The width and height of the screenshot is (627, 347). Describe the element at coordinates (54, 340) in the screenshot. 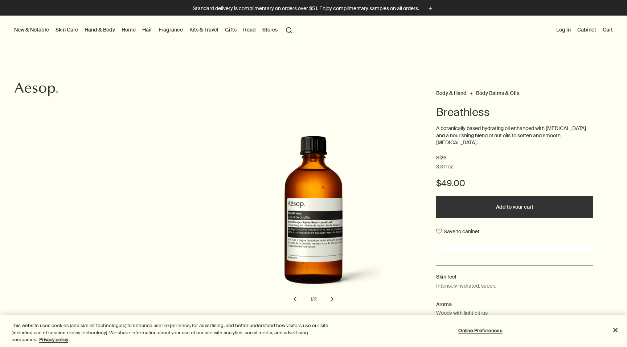

I see `a: More information about your privacy, opens in a new tab` at that location.